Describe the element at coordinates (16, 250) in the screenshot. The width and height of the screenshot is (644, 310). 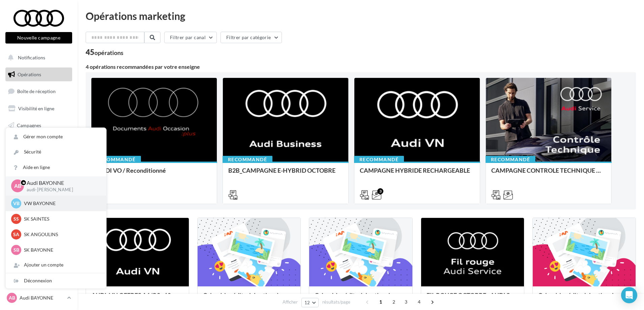
I see `span: SB` at that location.